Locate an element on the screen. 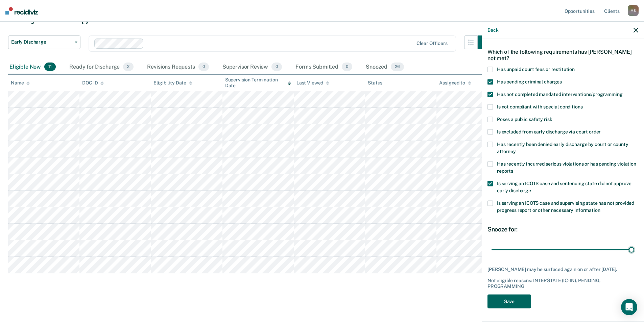 The width and height of the screenshot is (644, 322). div: Snooze for: is located at coordinates (563, 229).